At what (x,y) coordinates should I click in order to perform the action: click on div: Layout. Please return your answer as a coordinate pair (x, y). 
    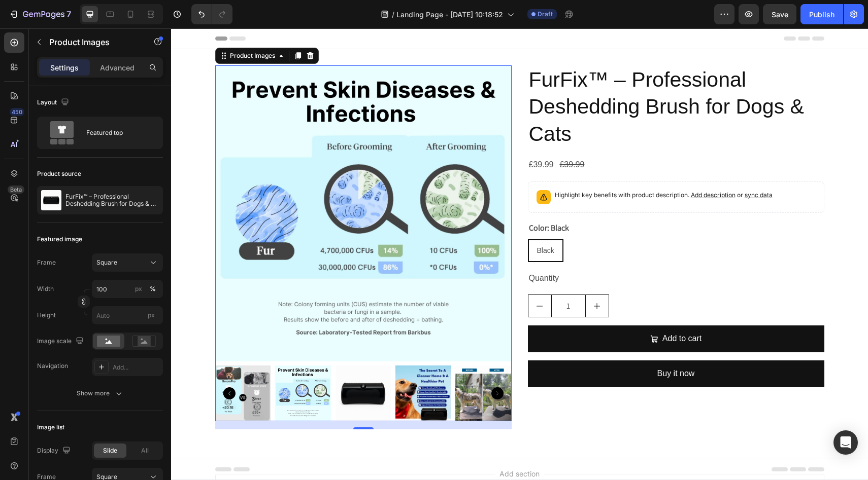
    Looking at the image, I should click on (54, 103).